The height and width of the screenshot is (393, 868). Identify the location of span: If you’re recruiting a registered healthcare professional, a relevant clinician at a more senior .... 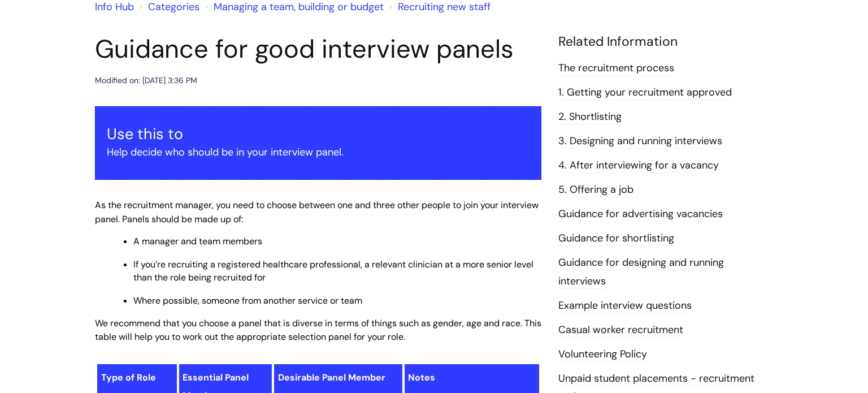
(333, 270).